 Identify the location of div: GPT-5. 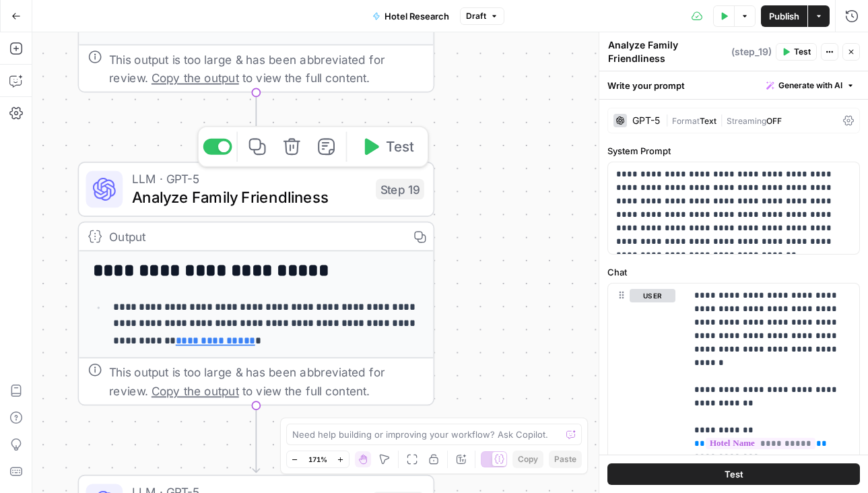
(646, 120).